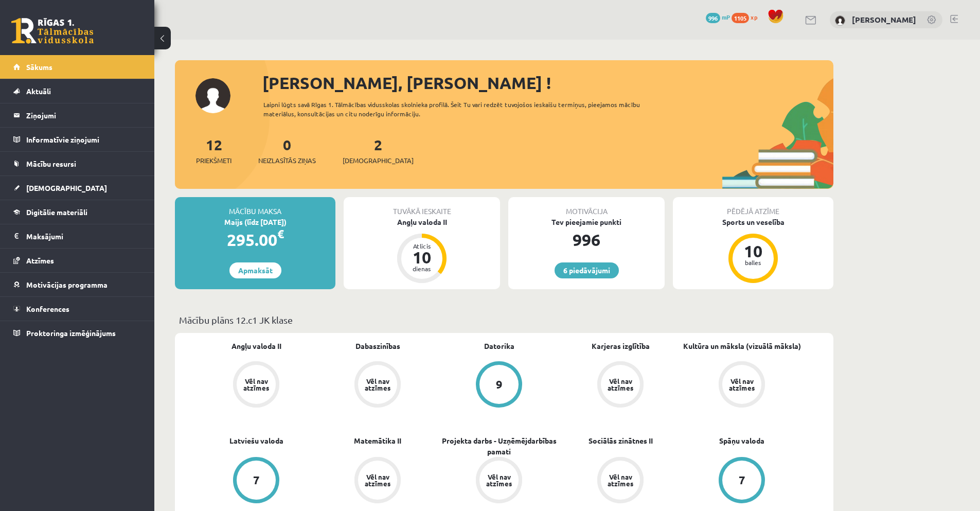  I want to click on a: 1105 xp, so click(747, 17).